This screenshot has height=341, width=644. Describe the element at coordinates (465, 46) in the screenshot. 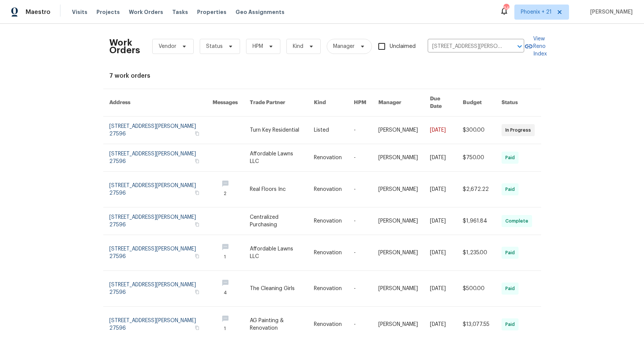

I see `input: Enter in an address` at that location.